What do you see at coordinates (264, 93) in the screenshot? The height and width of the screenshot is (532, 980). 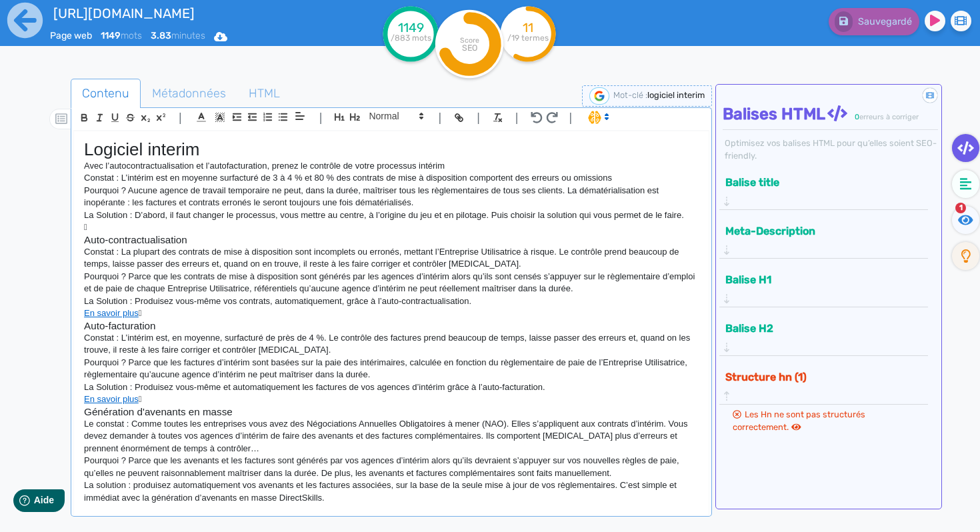 I see `span: HTML` at bounding box center [264, 93].